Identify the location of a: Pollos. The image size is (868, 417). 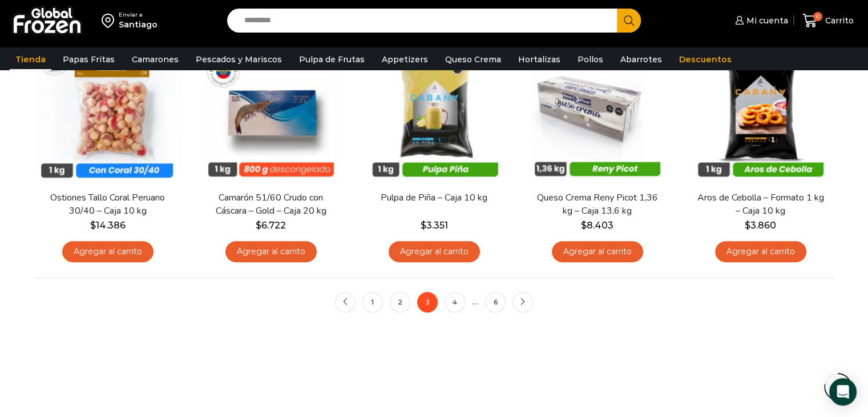
(590, 60).